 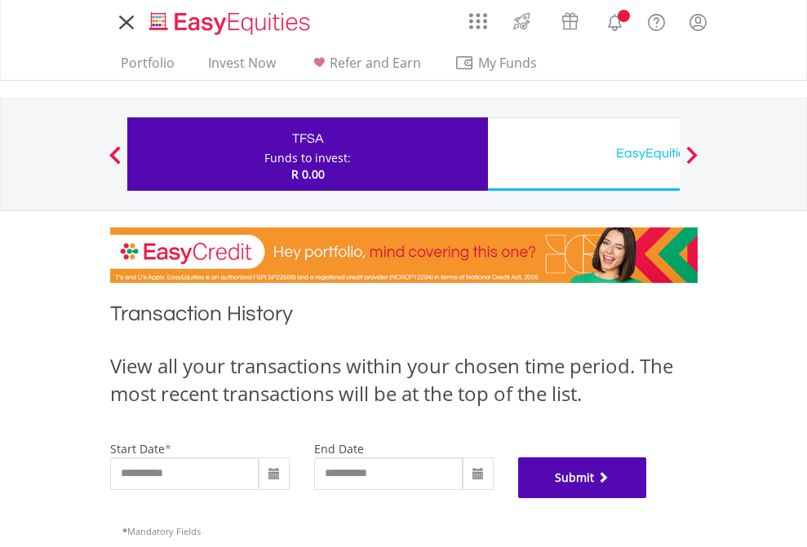 I want to click on img: thrive-v2.svg, so click(x=521, y=21).